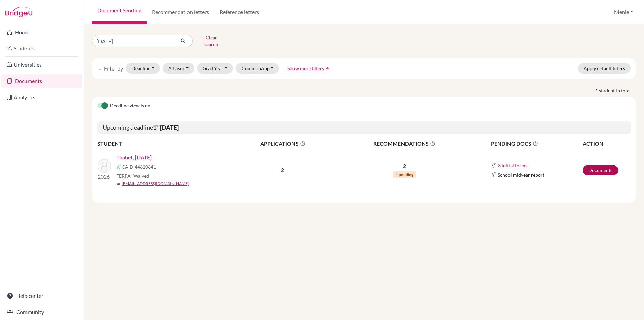 This screenshot has width=644, height=320. Describe the element at coordinates (211, 41) in the screenshot. I see `button: Clear search` at that location.